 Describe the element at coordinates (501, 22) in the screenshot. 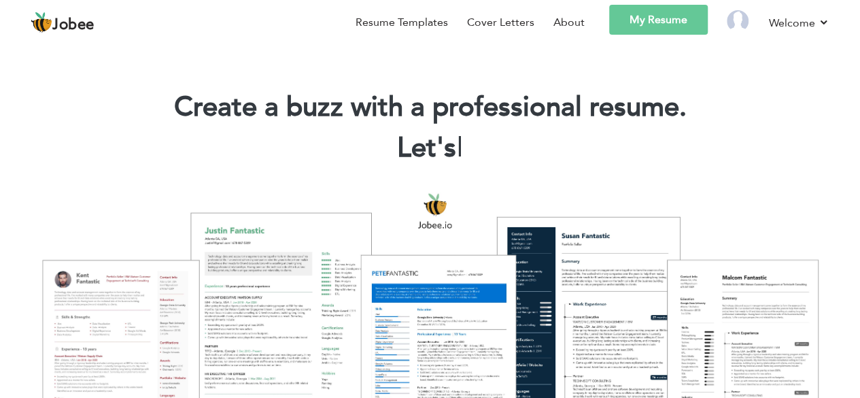

I see `a: Cover Letters` at that location.